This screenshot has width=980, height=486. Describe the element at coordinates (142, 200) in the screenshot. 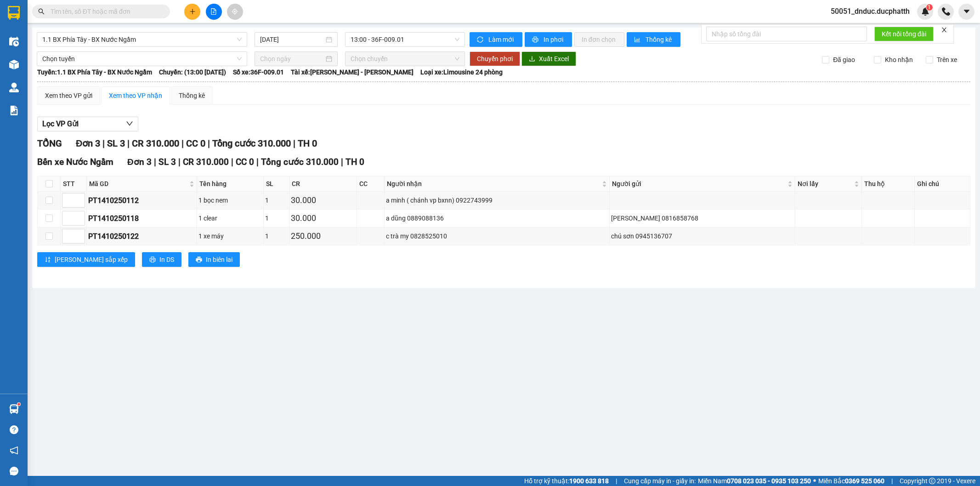

I see `td: PT1410250112` at that location.